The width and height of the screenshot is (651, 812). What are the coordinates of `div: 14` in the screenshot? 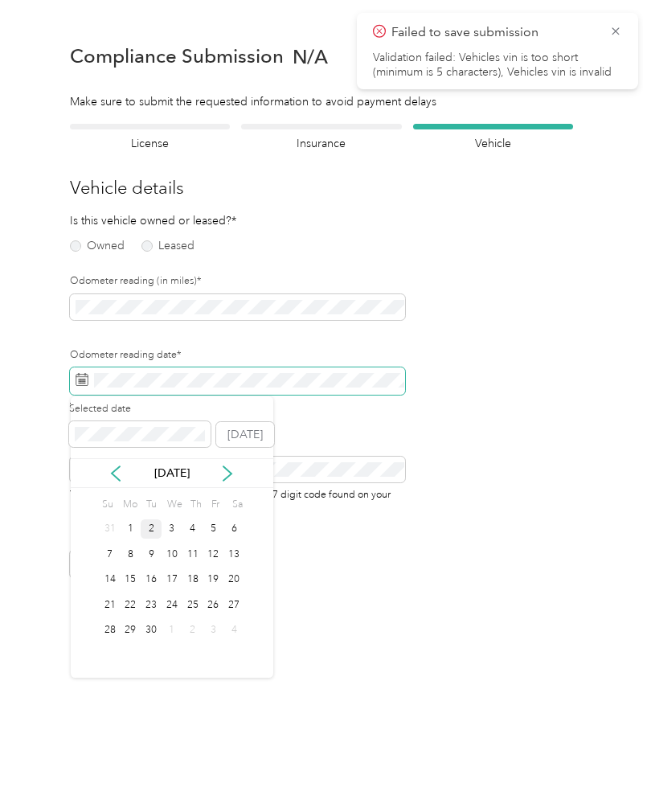 It's located at (110, 580).